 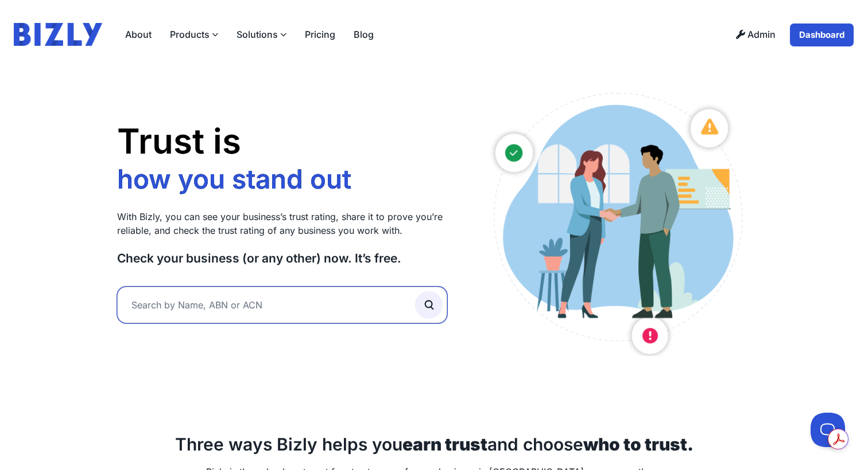 I want to click on label: Products, so click(x=194, y=35).